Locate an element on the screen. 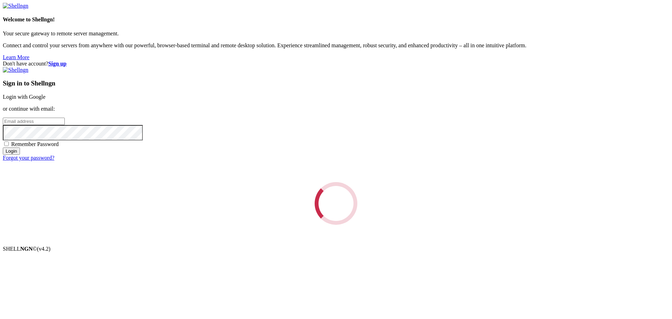 This screenshot has width=672, height=319. a: Learn More is located at coordinates (16, 57).